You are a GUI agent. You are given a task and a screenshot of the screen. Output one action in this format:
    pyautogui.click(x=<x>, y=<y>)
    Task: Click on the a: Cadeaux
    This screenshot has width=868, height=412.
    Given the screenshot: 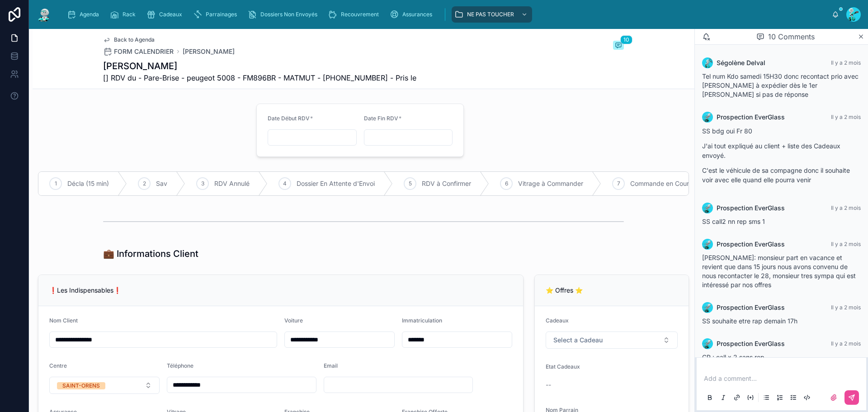 What is the action you would take?
    pyautogui.click(x=166, y=15)
    